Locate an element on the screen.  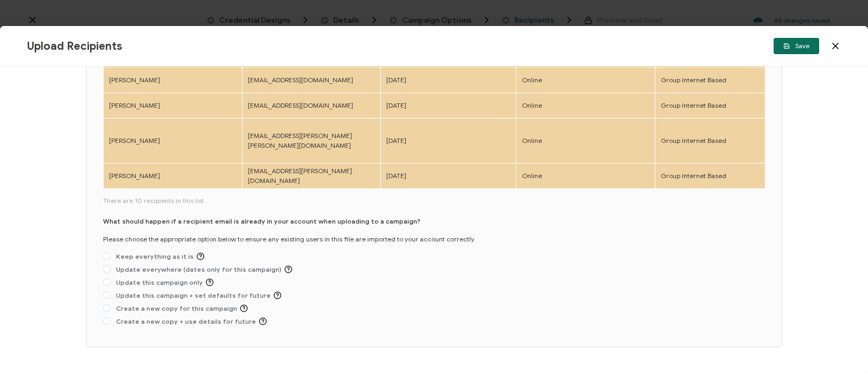
span: Create a new copy + use details for future is located at coordinates (189, 321).